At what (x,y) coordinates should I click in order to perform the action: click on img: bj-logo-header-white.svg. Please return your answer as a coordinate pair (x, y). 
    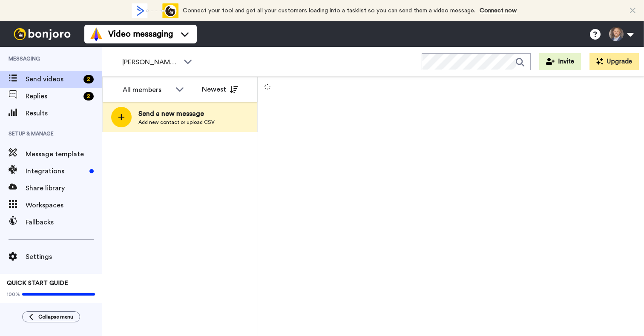
    Looking at the image, I should click on (42, 34).